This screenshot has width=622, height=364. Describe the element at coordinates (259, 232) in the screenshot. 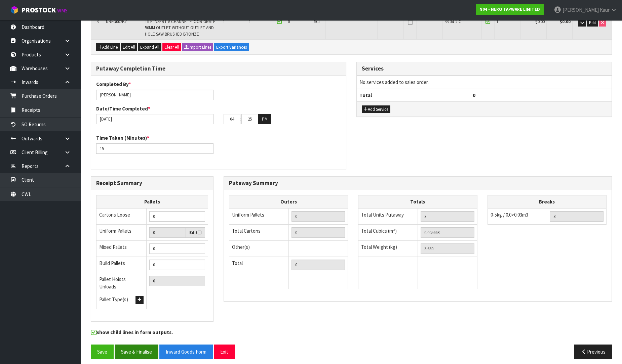

I see `td: Total Cartons` at that location.